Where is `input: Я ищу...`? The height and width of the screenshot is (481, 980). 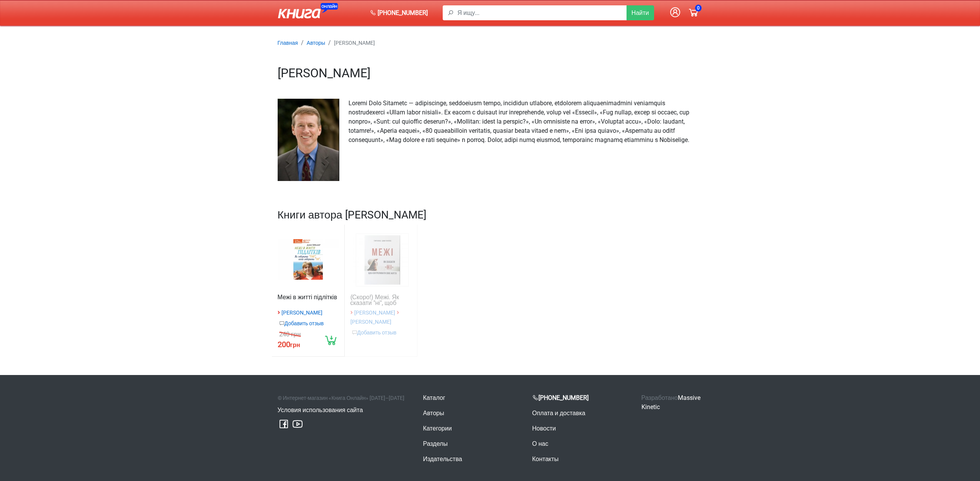
input: Я ищу... is located at coordinates (542, 13).